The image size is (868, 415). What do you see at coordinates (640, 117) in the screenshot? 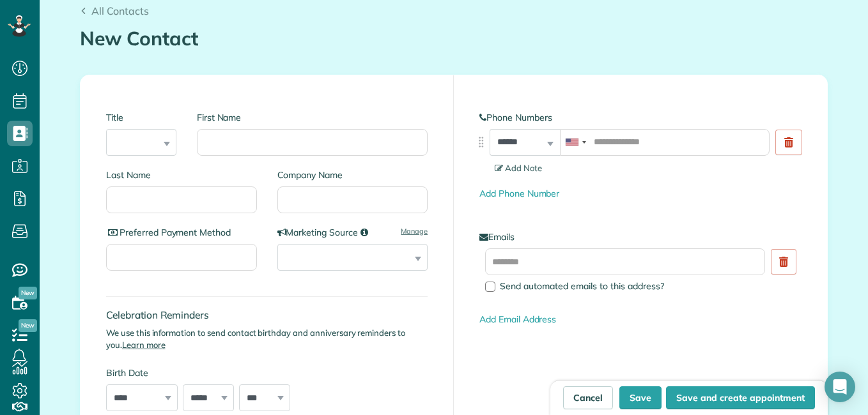
I see `label: Phone Numbers` at bounding box center [640, 117].